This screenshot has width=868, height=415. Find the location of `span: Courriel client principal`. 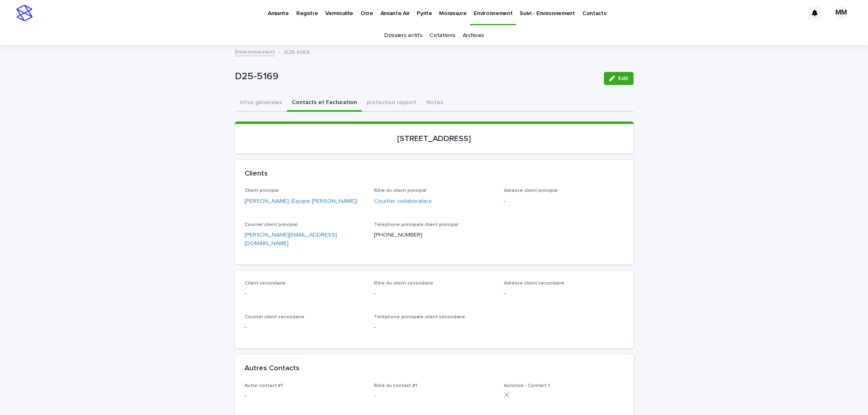

span: Courriel client principal is located at coordinates (271, 225).